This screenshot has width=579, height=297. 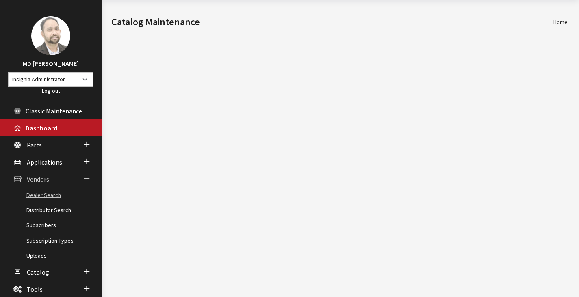 What do you see at coordinates (54, 111) in the screenshot?
I see `span: Classic Maintenance` at bounding box center [54, 111].